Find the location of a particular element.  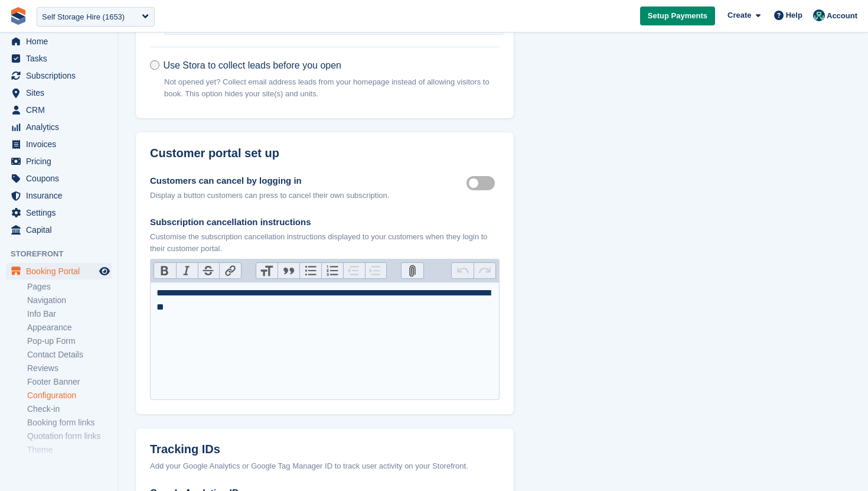

img: stora-icon-8386f47178a22dfd0bd8f6a31ec36ba5ce8667c1dd55bd0f319d3a0aa187defe.svg is located at coordinates (19, 16).